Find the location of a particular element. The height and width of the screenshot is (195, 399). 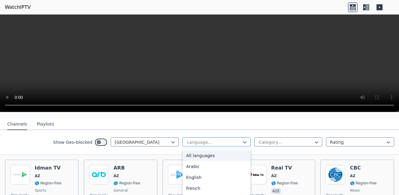

img: Real TV is located at coordinates (256, 175).